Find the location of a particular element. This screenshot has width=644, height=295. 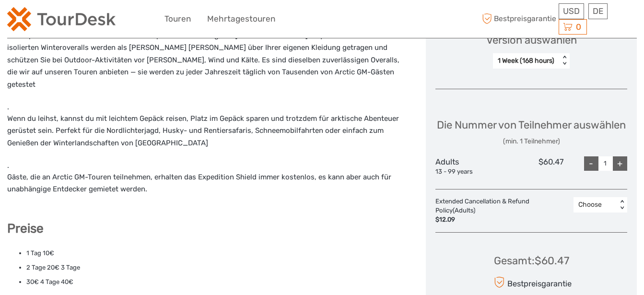

div: 1 Week (168 hours) is located at coordinates (526, 61).